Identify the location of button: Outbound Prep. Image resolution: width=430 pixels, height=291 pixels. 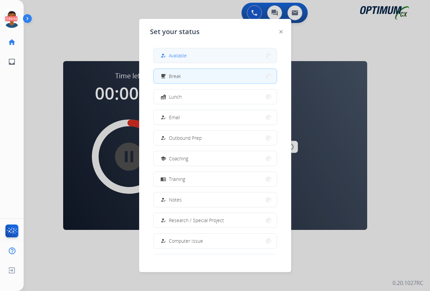
(215, 138).